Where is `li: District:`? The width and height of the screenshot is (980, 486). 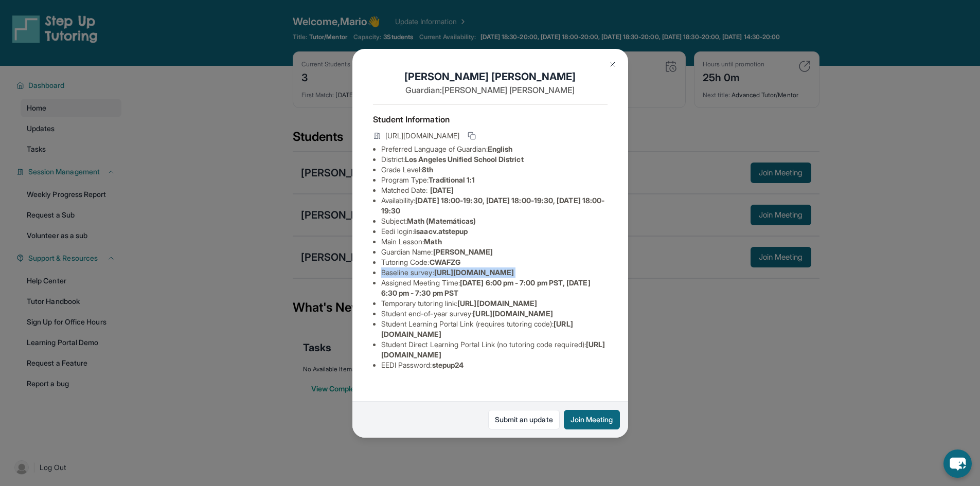
li: District: is located at coordinates (494, 160).